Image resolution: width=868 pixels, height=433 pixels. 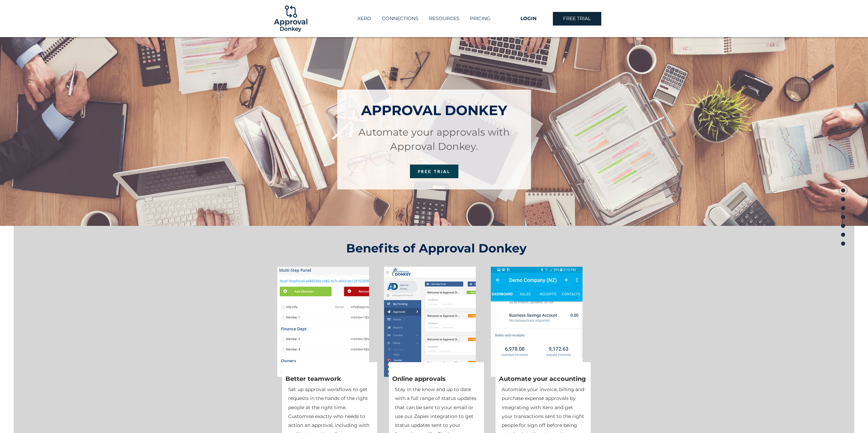 I want to click on a: CONNECTIONS, so click(x=400, y=18).